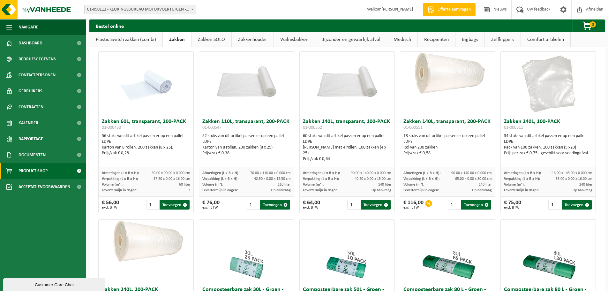 This screenshot has height=291, width=608. Describe the element at coordinates (171, 173) in the screenshot. I see `span: 60.00 x 90.00 x 0.000 cm` at that location.